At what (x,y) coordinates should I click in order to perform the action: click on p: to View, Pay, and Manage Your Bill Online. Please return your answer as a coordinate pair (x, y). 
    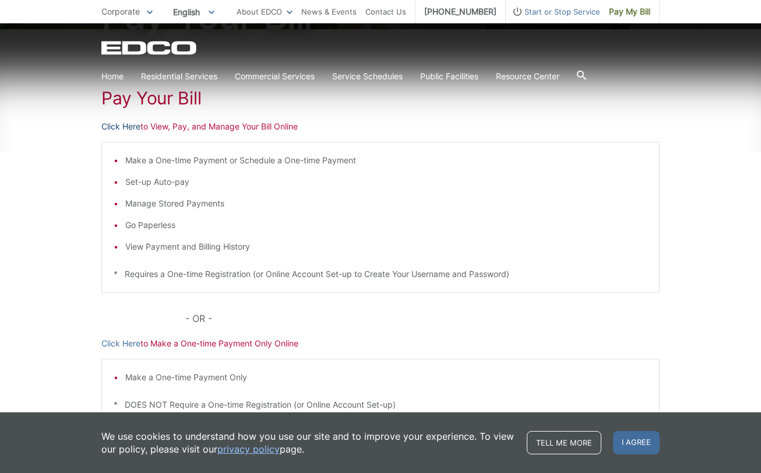
    Looking at the image, I should click on (381, 127).